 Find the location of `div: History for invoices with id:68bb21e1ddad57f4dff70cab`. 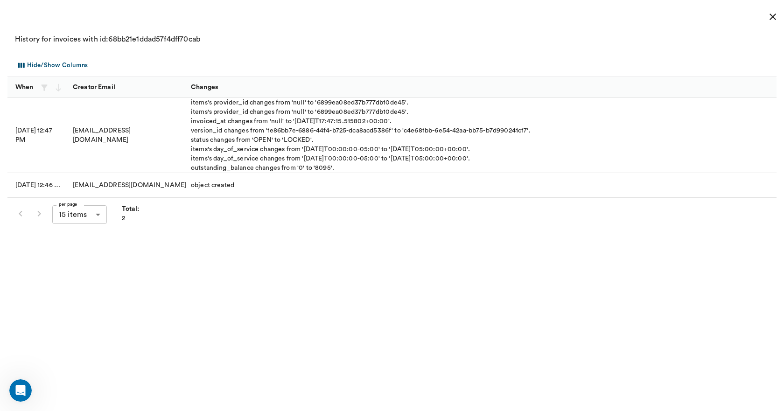

div: History for invoices with id:68bb21e1ddad57f4dff70cab is located at coordinates (392, 39).